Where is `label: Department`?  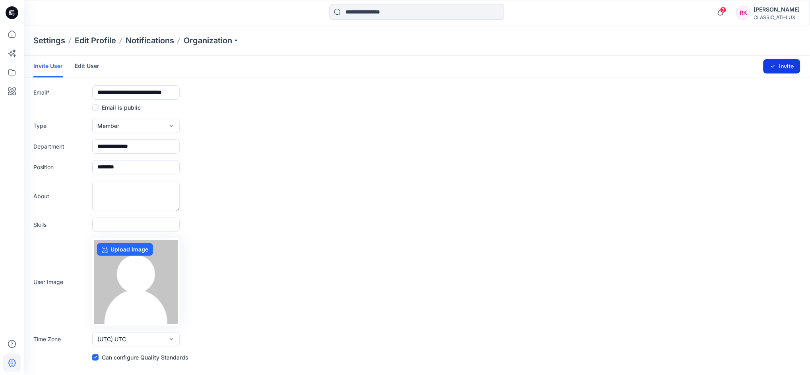
label: Department is located at coordinates (61, 146).